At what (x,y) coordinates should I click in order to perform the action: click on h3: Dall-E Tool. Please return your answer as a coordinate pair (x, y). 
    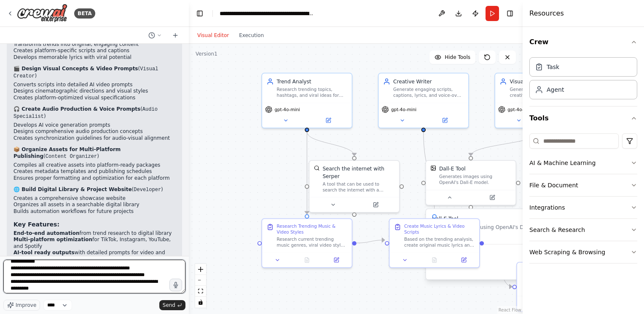
    Looking at the image, I should click on (498, 219).